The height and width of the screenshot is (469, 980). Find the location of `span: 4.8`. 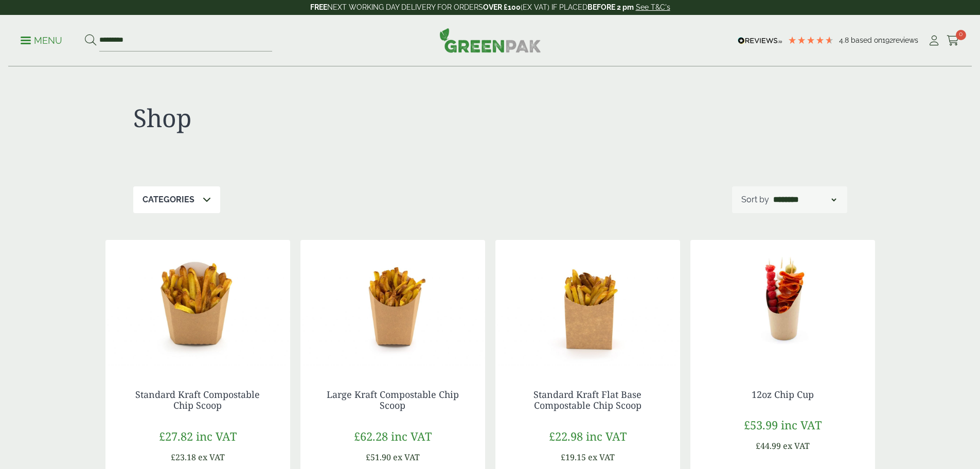

span: 4.8 is located at coordinates (845, 40).